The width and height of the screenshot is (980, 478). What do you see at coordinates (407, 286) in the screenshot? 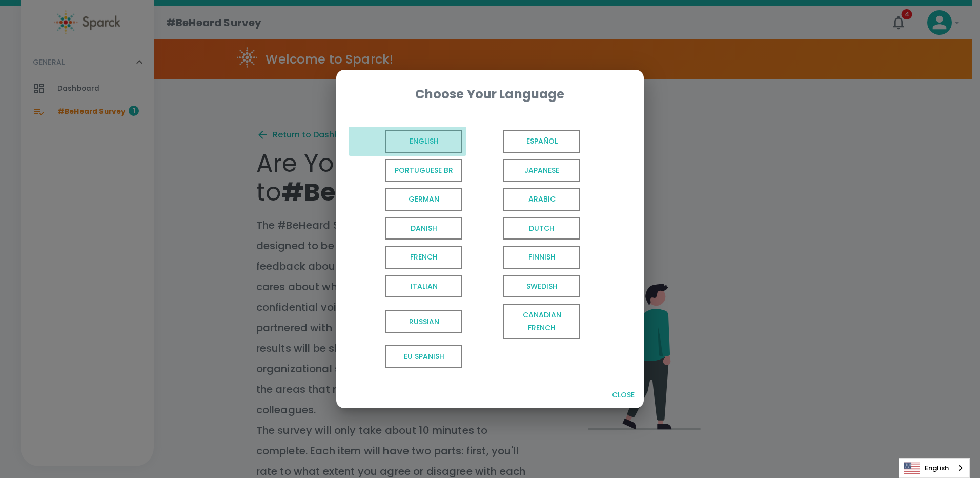
I see `button: Italian` at bounding box center [407, 286].